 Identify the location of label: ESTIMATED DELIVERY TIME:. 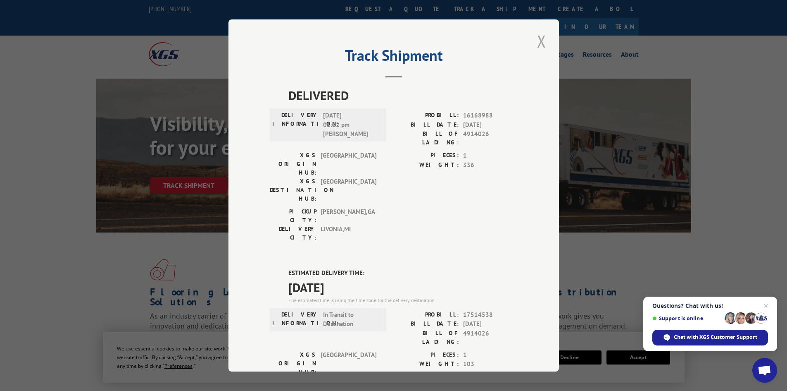
(403, 273).